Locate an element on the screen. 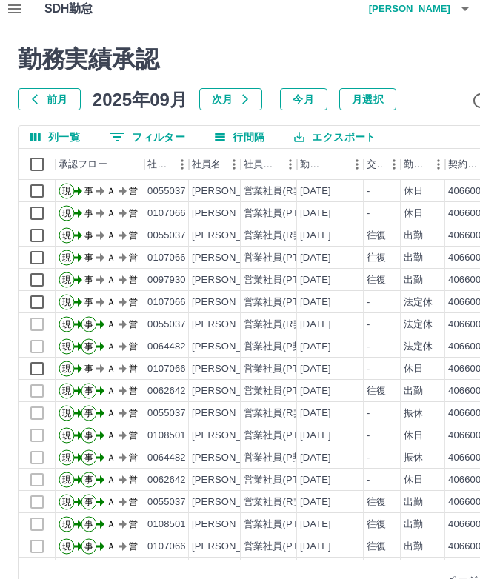 This screenshot has width=480, height=579. div: 法定休 is located at coordinates (417, 346).